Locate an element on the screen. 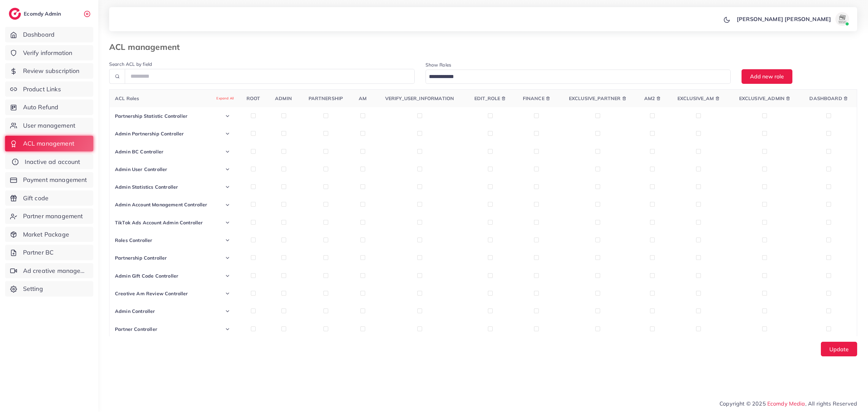 The height and width of the screenshot is (412, 868). span: Expand All is located at coordinates (225, 99).